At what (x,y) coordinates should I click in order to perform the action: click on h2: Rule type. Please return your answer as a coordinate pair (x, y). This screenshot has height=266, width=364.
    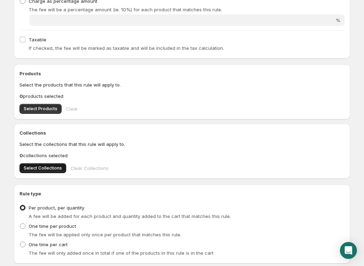
    Looking at the image, I should click on (182, 194).